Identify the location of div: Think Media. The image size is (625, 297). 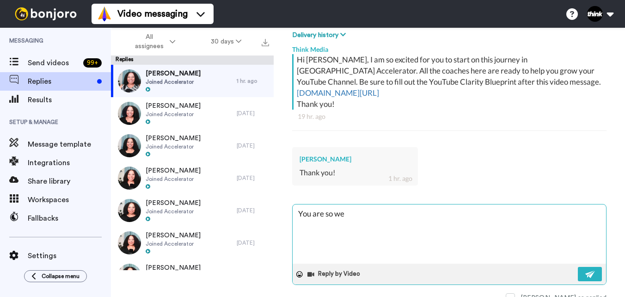
(449, 47).